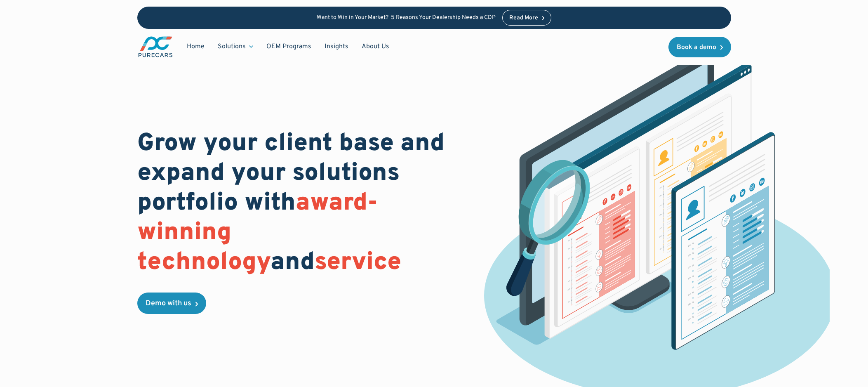  What do you see at coordinates (375, 46) in the screenshot?
I see `a: About Us` at bounding box center [375, 46].